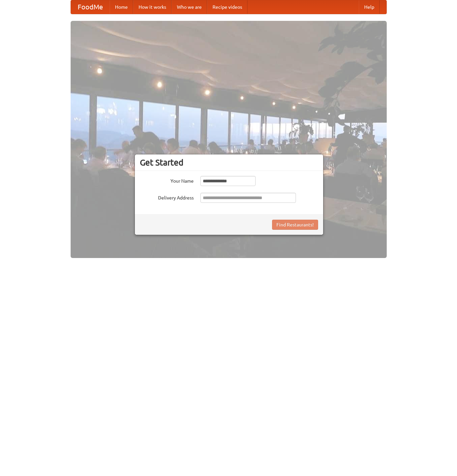 The width and height of the screenshot is (457, 476). What do you see at coordinates (369, 7) in the screenshot?
I see `a: Help` at bounding box center [369, 7].